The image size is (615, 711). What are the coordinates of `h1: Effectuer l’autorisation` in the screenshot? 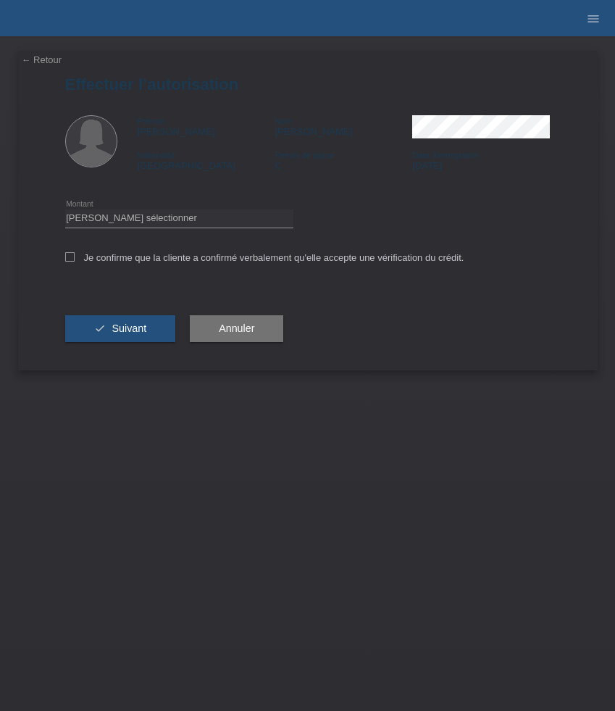 It's located at (308, 84).